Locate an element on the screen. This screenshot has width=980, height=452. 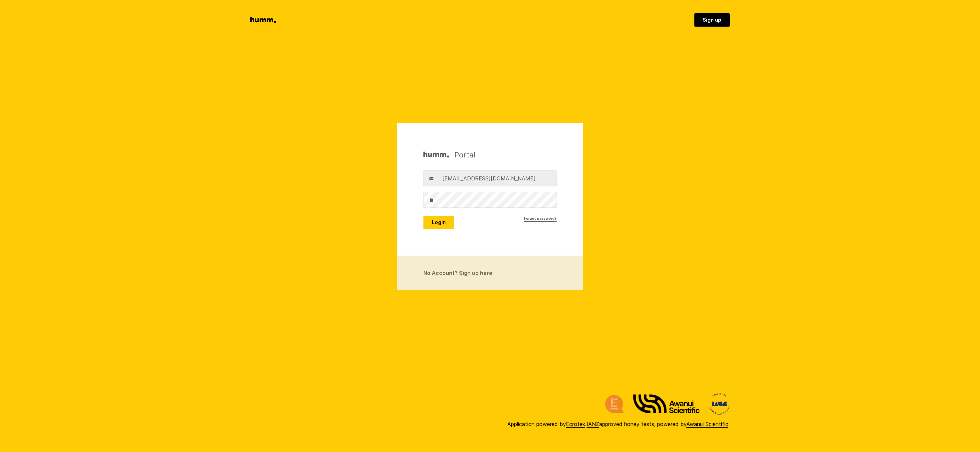
button: Login is located at coordinates (439, 222).